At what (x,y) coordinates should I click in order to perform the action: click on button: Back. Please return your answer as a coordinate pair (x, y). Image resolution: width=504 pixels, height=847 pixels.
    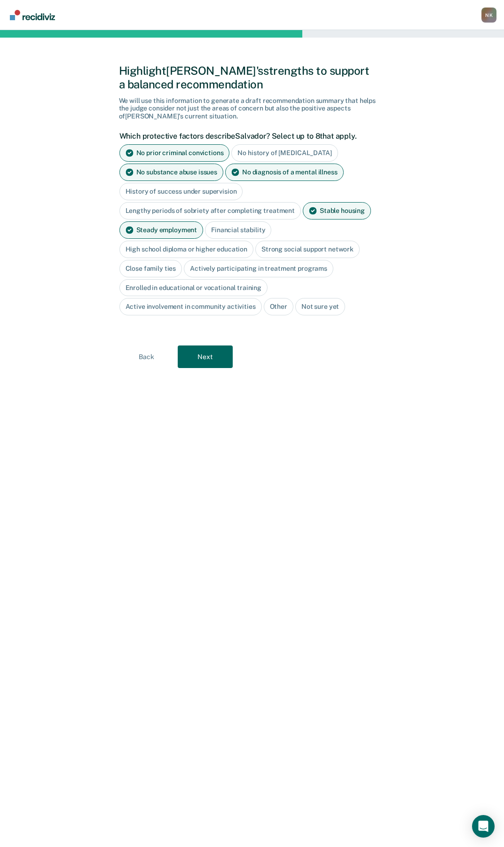
    Looking at the image, I should click on (146, 357).